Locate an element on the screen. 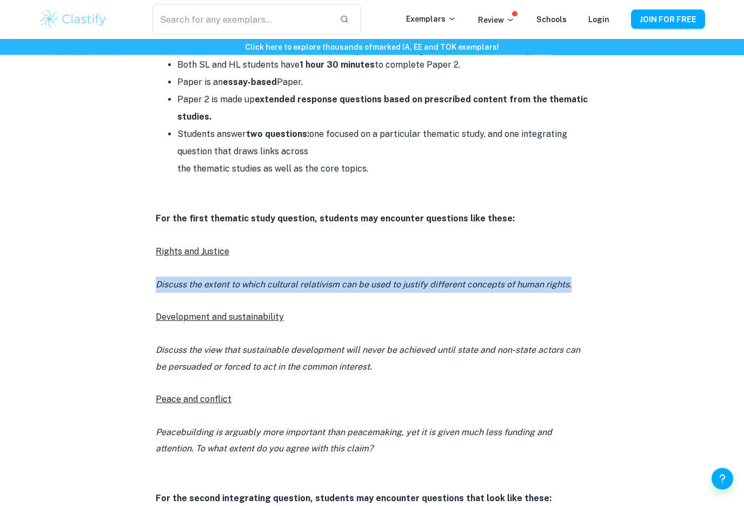 The image size is (744, 506). strong: 30 minutes is located at coordinates (350, 65).